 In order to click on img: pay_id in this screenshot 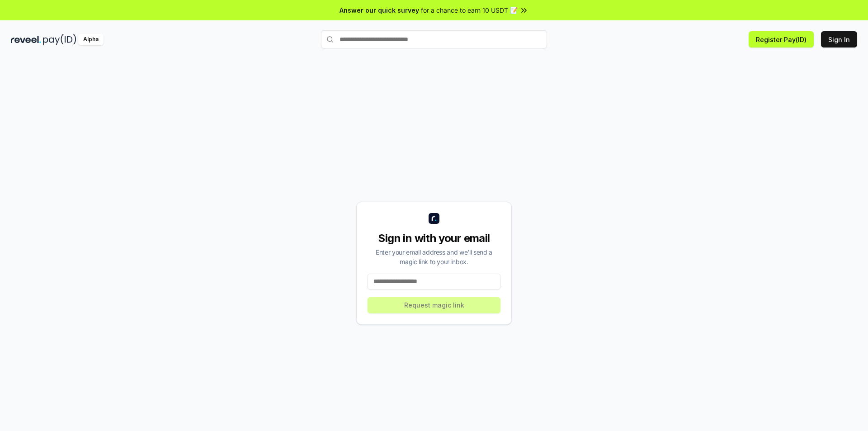, I will do `click(60, 39)`.